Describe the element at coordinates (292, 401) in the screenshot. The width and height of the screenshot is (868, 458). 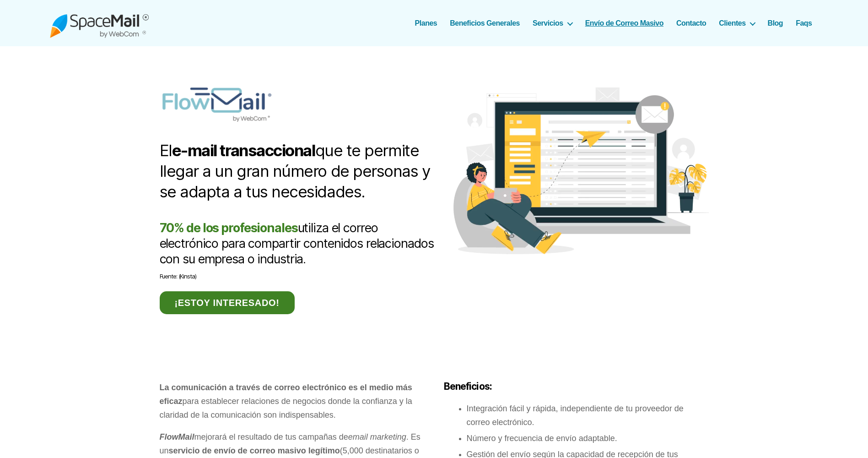
I see `p: para establecer relaciones de negocios donde la confianza y la claridad de la comunicación son in...` at that location.